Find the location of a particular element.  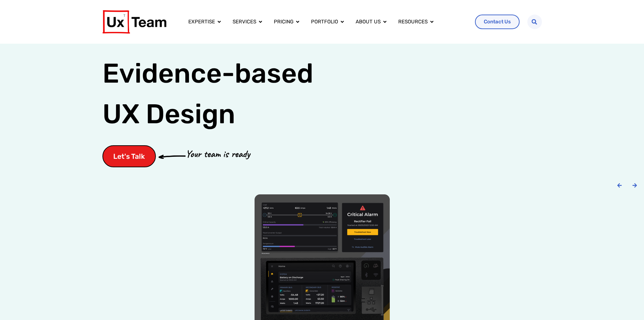

a: Portfolio is located at coordinates (324, 22).